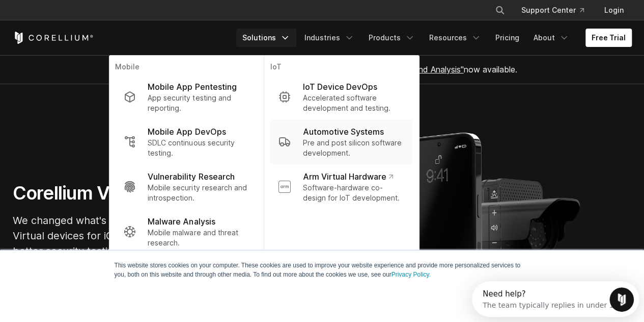 The width and height of the screenshot is (644, 322). What do you see at coordinates (340, 97) in the screenshot?
I see `a: IoT Device DevOps Accelerated software development and testing.` at bounding box center [340, 97].